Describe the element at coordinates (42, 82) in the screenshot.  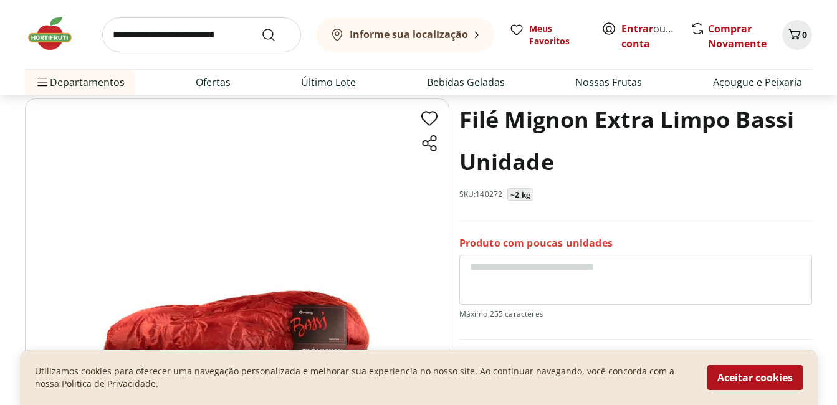
I see `button: Menu` at that location.